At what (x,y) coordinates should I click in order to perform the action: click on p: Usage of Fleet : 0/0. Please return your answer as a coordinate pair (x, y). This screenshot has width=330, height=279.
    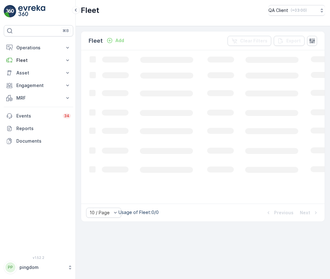
    Looking at the image, I should click on (138, 212).